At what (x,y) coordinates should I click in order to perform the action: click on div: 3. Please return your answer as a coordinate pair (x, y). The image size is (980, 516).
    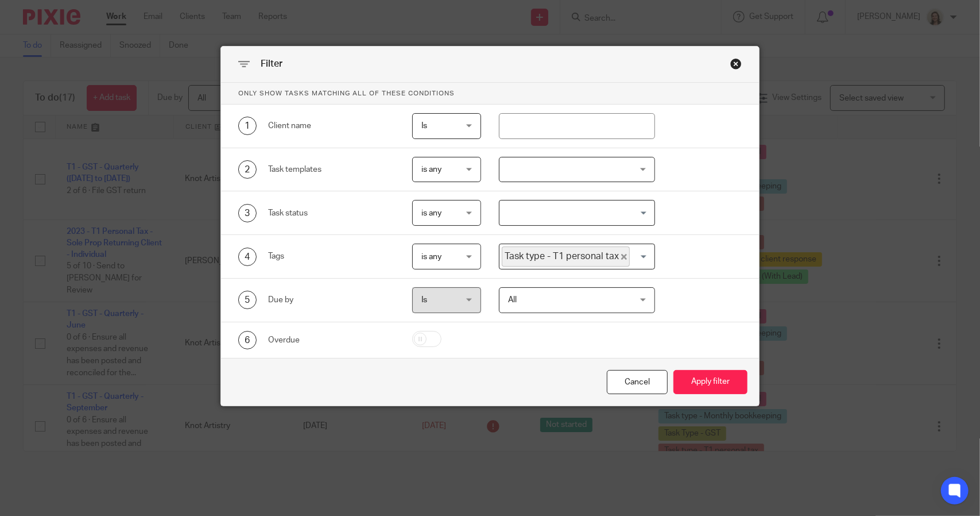
    Looking at the image, I should click on (247, 213).